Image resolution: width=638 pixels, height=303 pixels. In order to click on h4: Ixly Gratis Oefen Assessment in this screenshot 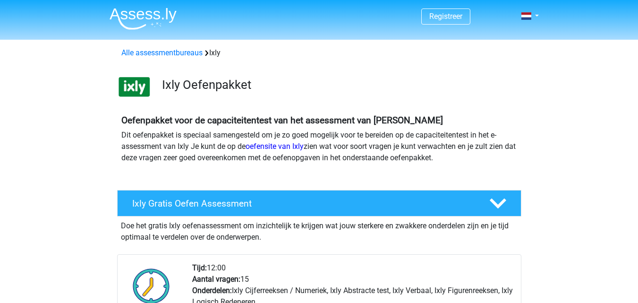, I will do `click(303, 203)`.